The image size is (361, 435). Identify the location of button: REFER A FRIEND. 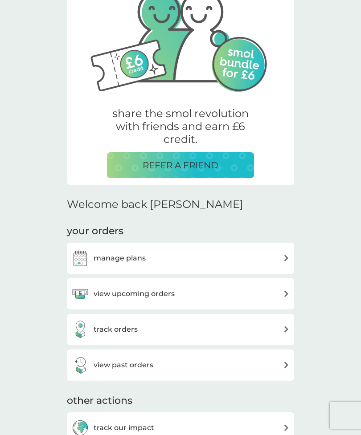
(180, 165).